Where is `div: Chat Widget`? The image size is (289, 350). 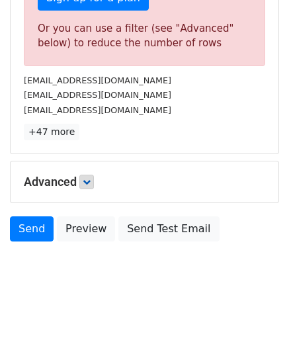
div: Chat Widget is located at coordinates (256, 319).